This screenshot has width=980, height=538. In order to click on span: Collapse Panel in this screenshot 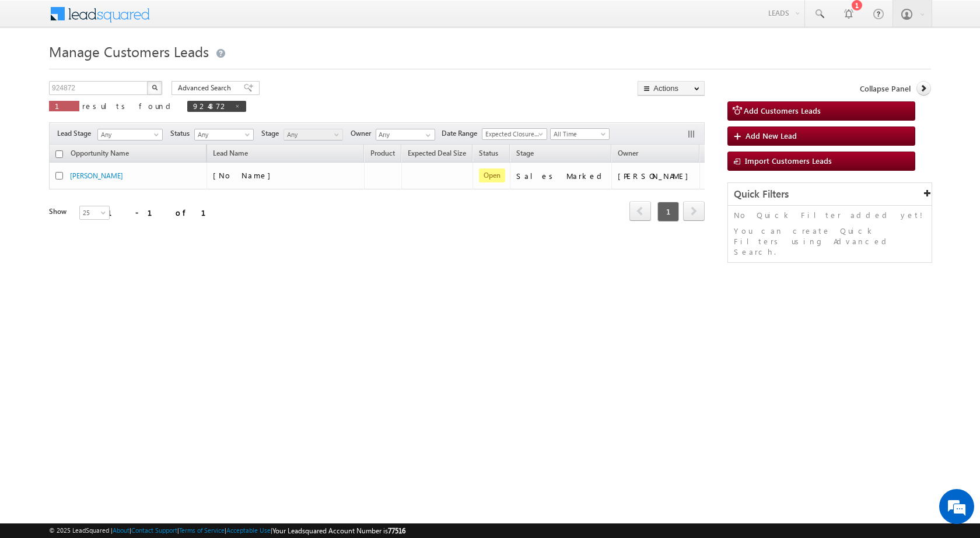, I will do `click(885, 89)`.